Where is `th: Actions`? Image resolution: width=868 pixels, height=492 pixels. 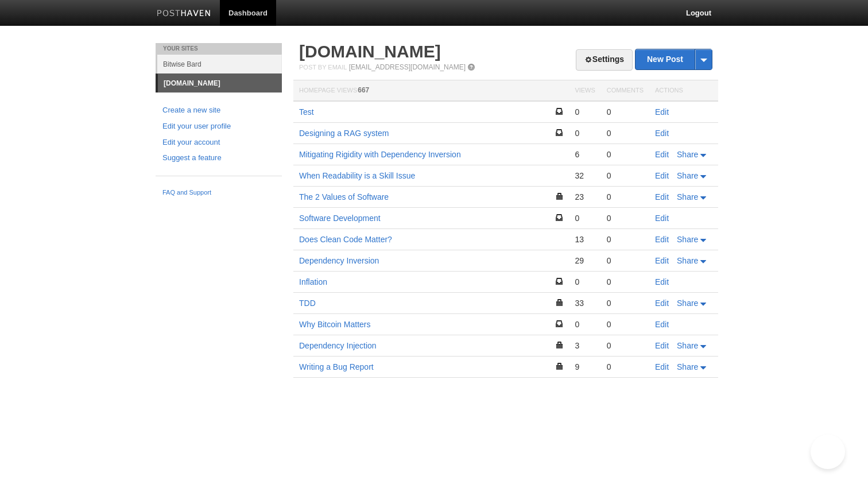
th: Actions is located at coordinates (684, 91).